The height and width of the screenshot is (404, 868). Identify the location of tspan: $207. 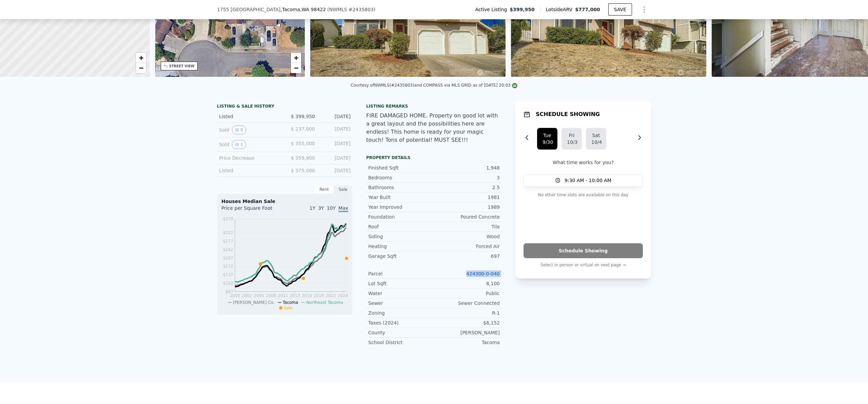
(227, 258).